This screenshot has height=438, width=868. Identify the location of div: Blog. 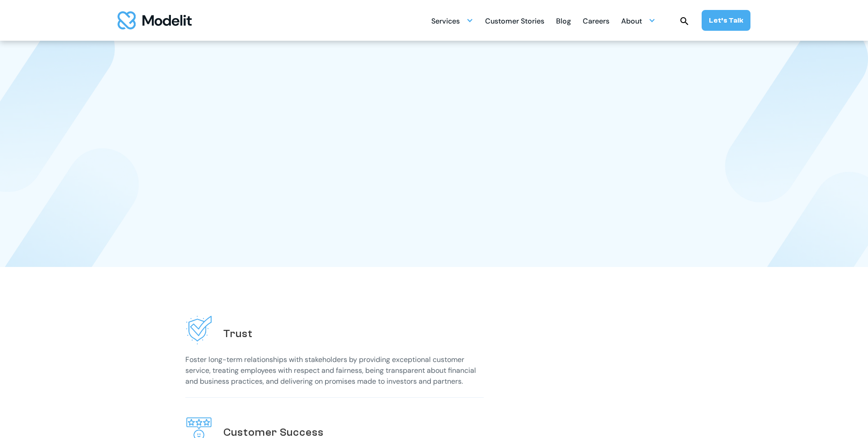
(563, 22).